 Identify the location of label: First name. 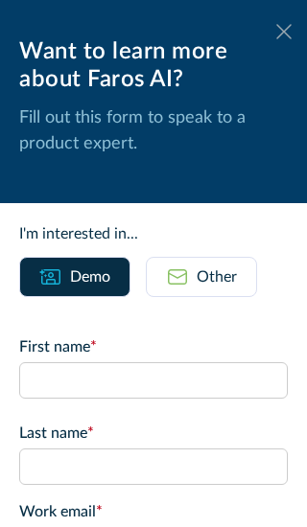
(153, 347).